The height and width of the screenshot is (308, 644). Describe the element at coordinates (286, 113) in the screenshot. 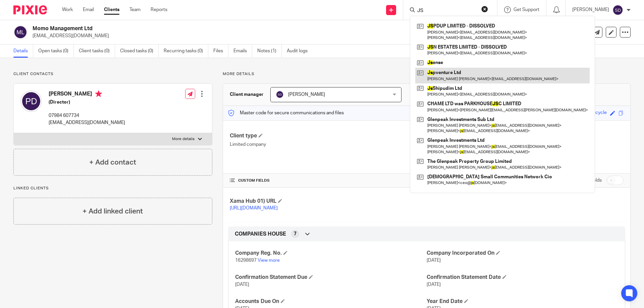

I see `p: Master code for secure communications and files` at that location.